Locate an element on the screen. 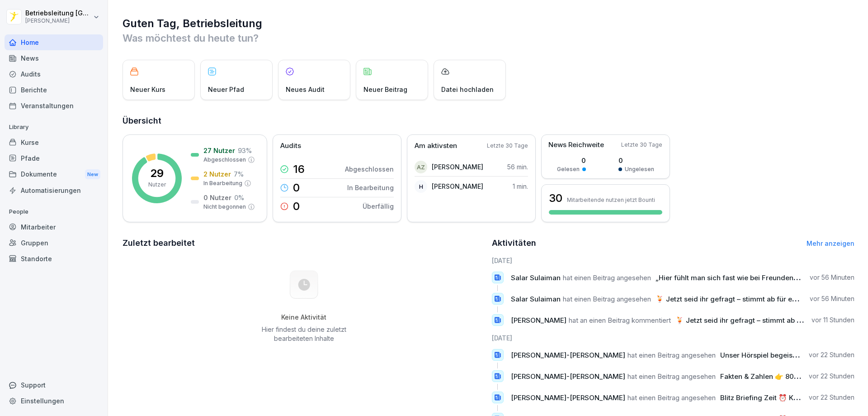 The width and height of the screenshot is (868, 416). p: 93 % is located at coordinates (245, 150).